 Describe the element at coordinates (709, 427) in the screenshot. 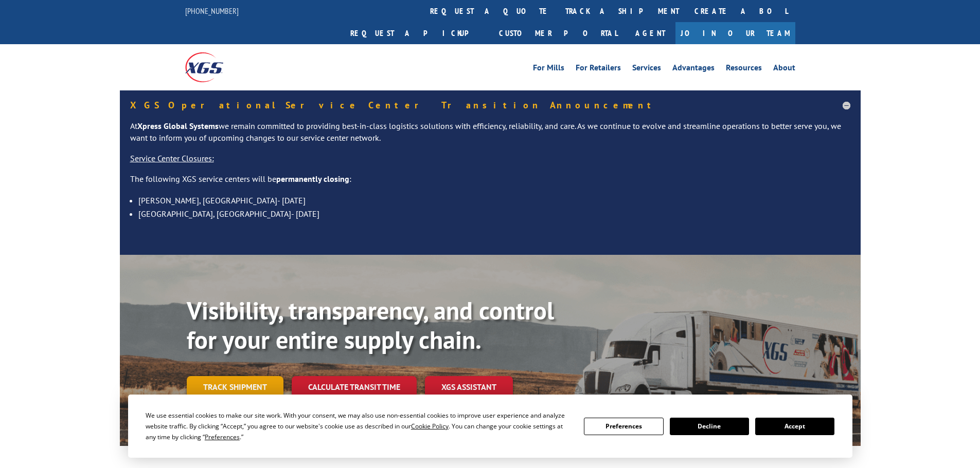

I see `button: Decline` at that location.